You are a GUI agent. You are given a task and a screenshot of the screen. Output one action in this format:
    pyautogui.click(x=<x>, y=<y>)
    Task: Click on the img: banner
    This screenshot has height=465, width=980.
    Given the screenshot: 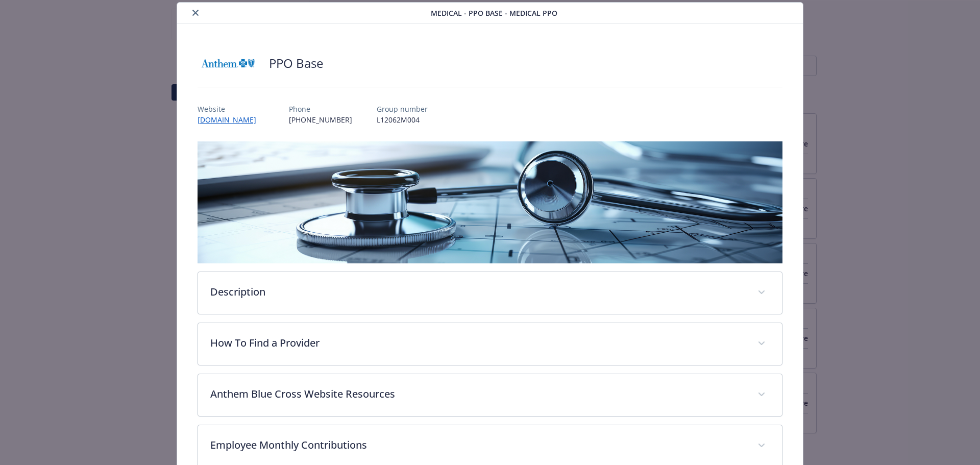 What is the action you would take?
    pyautogui.click(x=490, y=202)
    